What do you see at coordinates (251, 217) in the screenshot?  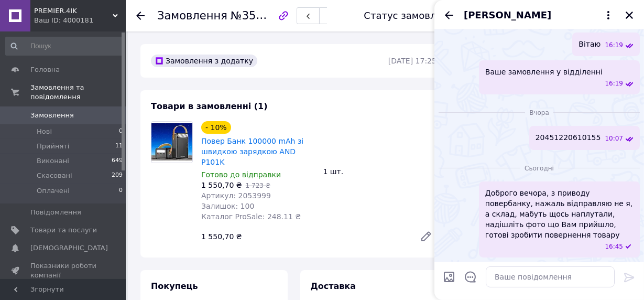 I see `span: Каталог ProSale: 248.11 ₴` at bounding box center [251, 217].